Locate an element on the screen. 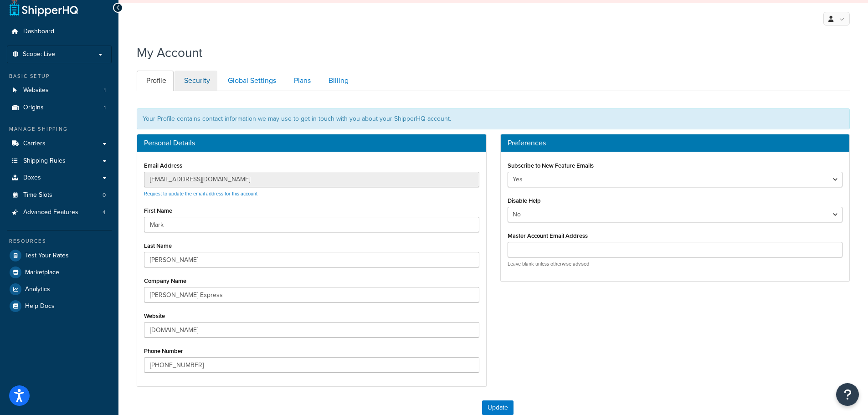  label: Master Account Email Address is located at coordinates (548, 235).